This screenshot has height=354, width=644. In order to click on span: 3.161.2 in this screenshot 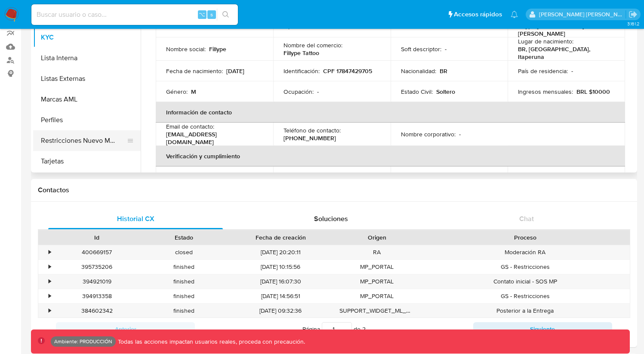, I will do `click(633, 24)`.